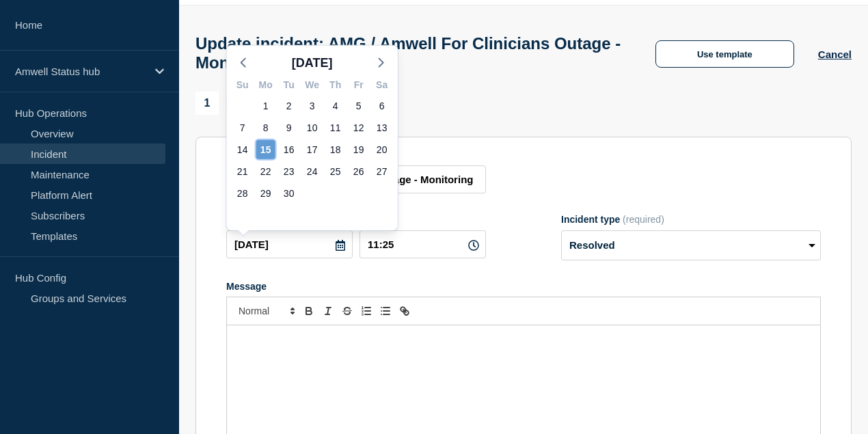 The height and width of the screenshot is (434, 868). What do you see at coordinates (359, 86) in the screenshot?
I see `div: Fr` at bounding box center [359, 86].